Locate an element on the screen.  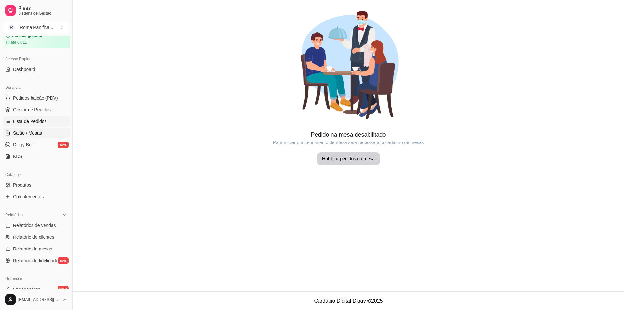
button: Habilitar pedidos na mesa is located at coordinates (349, 159).